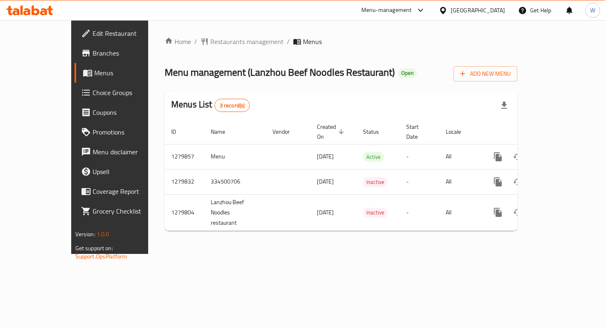 This screenshot has width=605, height=328. What do you see at coordinates (179, 132) in the screenshot?
I see `span: ID` at bounding box center [179, 132].